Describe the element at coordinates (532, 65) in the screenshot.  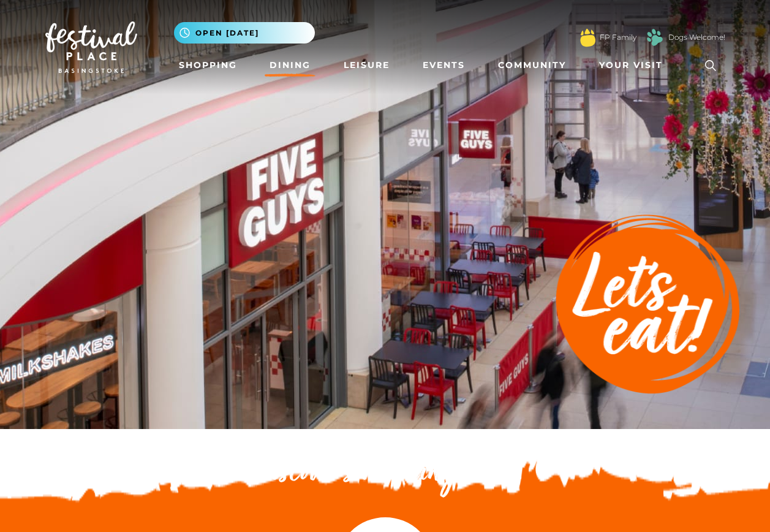
I see `a: Community` at that location.